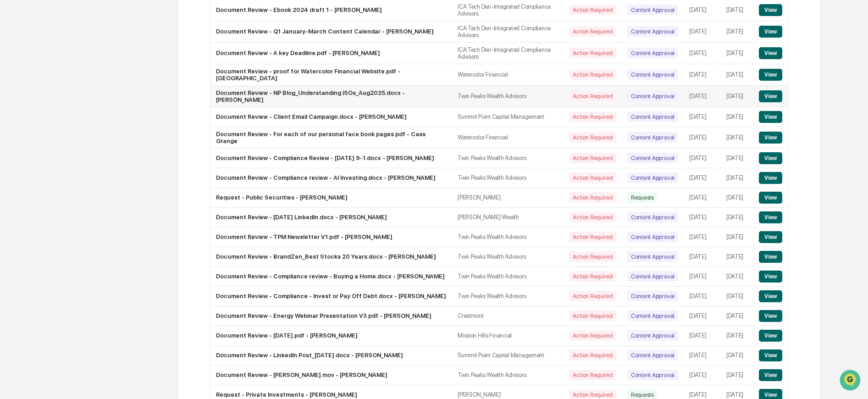 Image resolution: width=868 pixels, height=399 pixels. What do you see at coordinates (94, 121) in the screenshot?
I see `span: Attestations` at bounding box center [94, 121].